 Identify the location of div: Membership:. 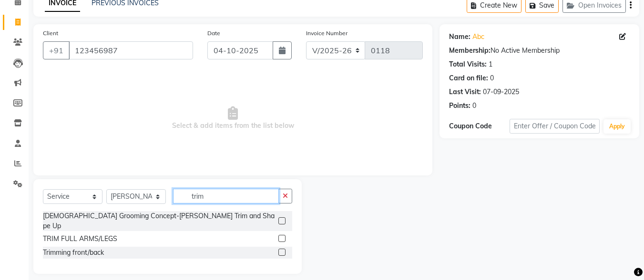
(469, 50).